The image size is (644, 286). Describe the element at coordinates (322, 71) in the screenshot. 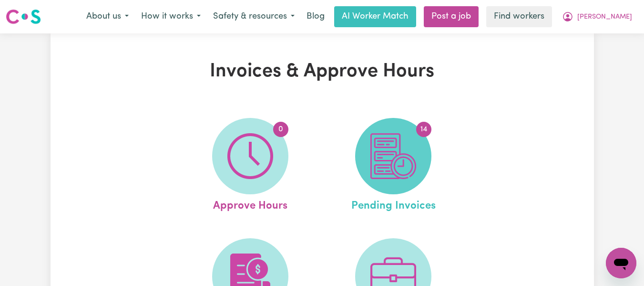

I see `h1: Invoices & Approve Hours` at that location.